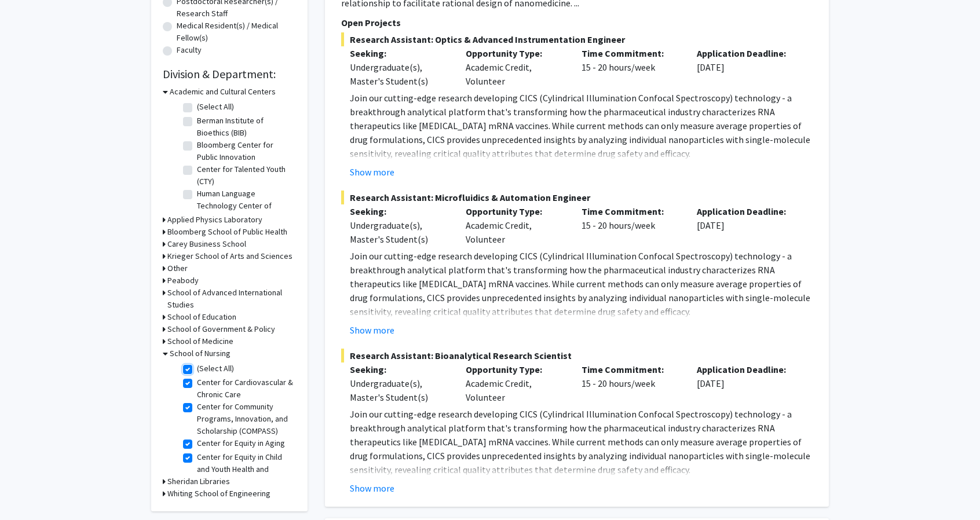 The image size is (980, 520). I want to click on span: Research Assistant: Optics & Advanced Instrumentation Engineer, so click(577, 40).